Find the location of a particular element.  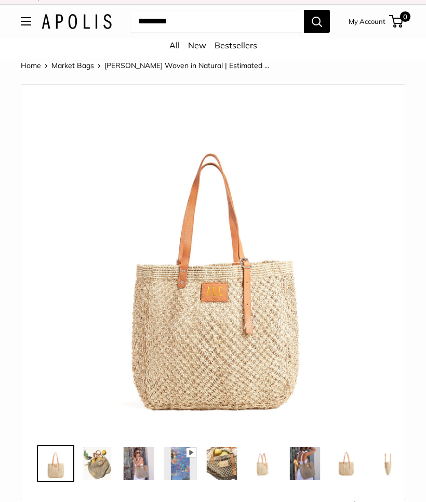

a: New is located at coordinates (197, 45).